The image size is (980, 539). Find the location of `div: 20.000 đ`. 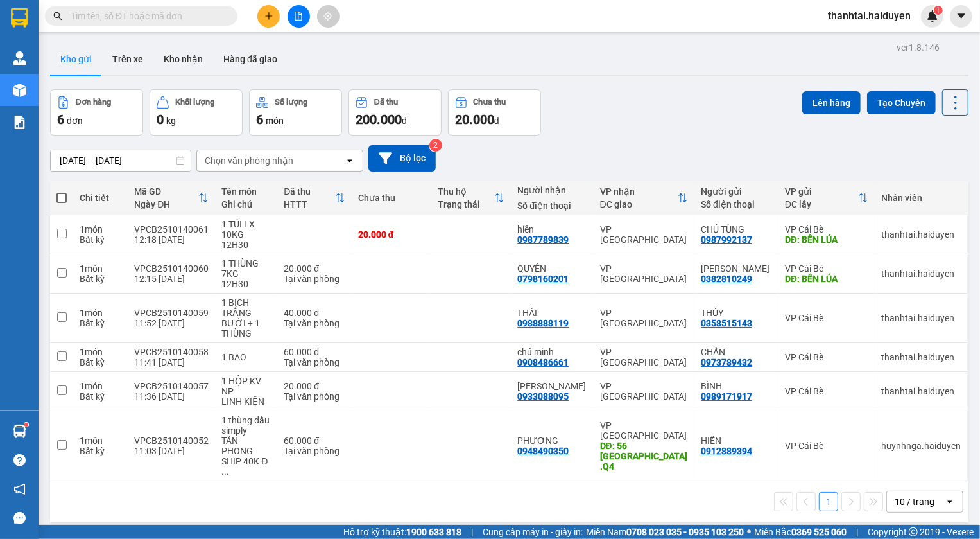

div: 20.000 đ is located at coordinates (314, 269).